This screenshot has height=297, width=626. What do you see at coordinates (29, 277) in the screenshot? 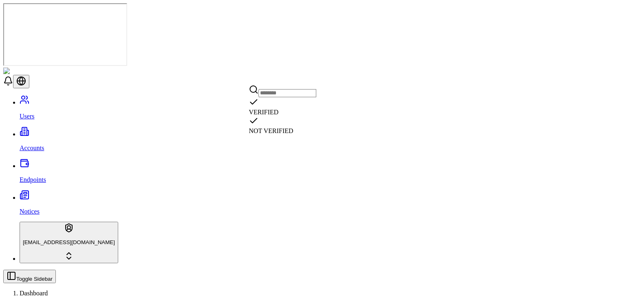
I see `button: Toggle Sidebar` at bounding box center [29, 277].